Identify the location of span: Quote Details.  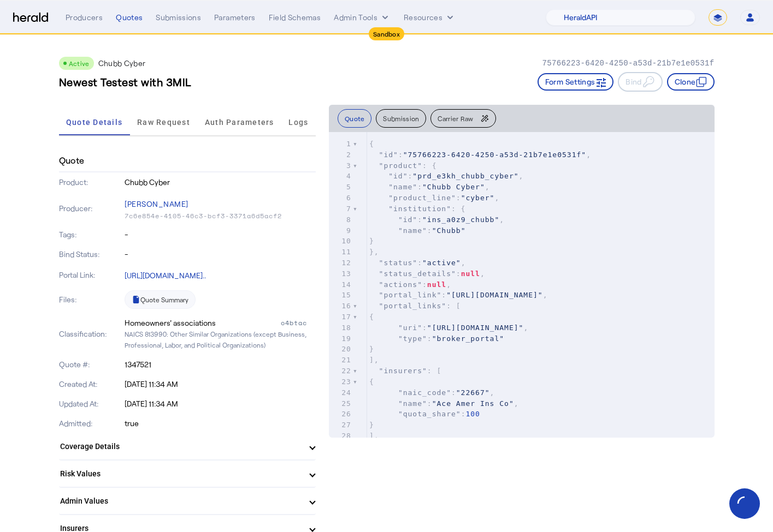
(94, 123).